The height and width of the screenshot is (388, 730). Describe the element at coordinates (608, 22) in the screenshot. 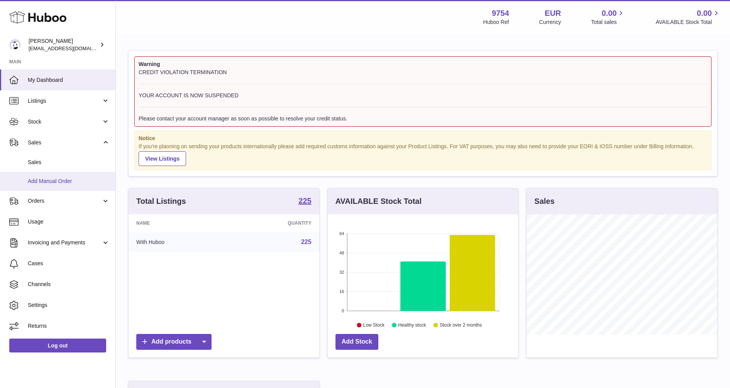

I see `span: Total sales` at that location.